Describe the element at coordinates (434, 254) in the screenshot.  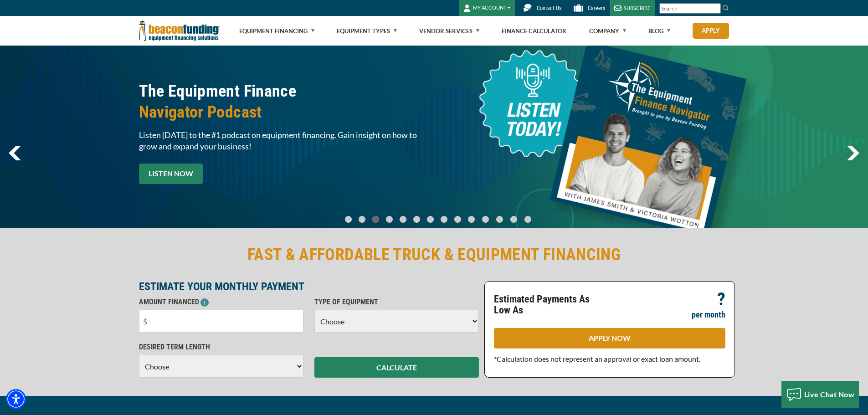
I see `h2: FAST & AFFORDABLE TRUCK & EQUIPMENT FINANCING` at that location.